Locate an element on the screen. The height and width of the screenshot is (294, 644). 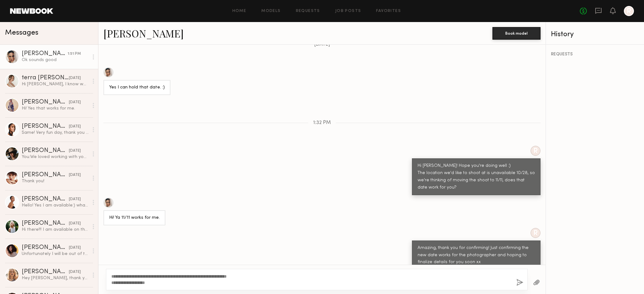
a: Job Posts is located at coordinates (348, 11).